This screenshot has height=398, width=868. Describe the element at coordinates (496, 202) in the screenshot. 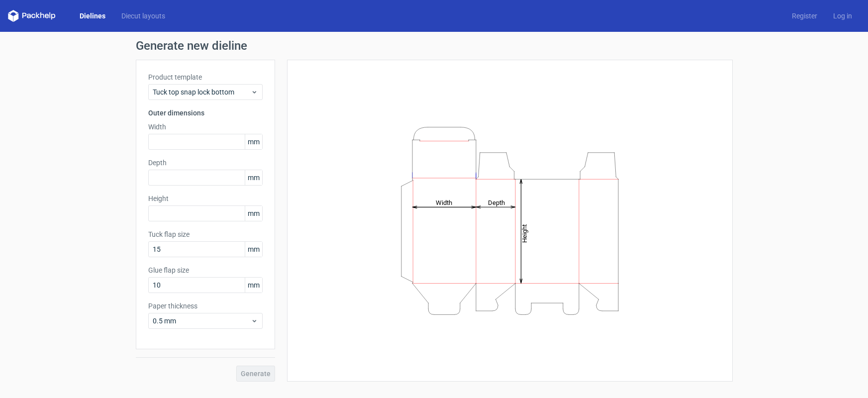

I see `tspan: Depth` at that location.